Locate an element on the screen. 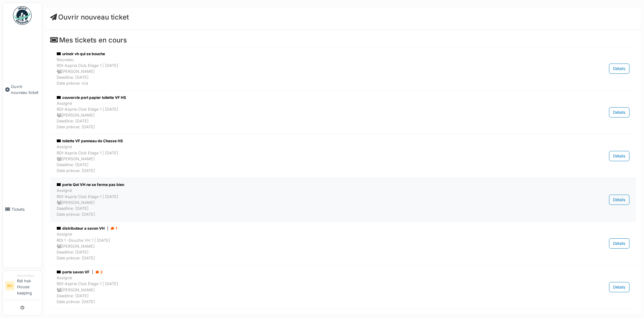 Image resolution: width=644 pixels, height=318 pixels. div: toilette VF panneau de Chasse HS is located at coordinates (302, 141).